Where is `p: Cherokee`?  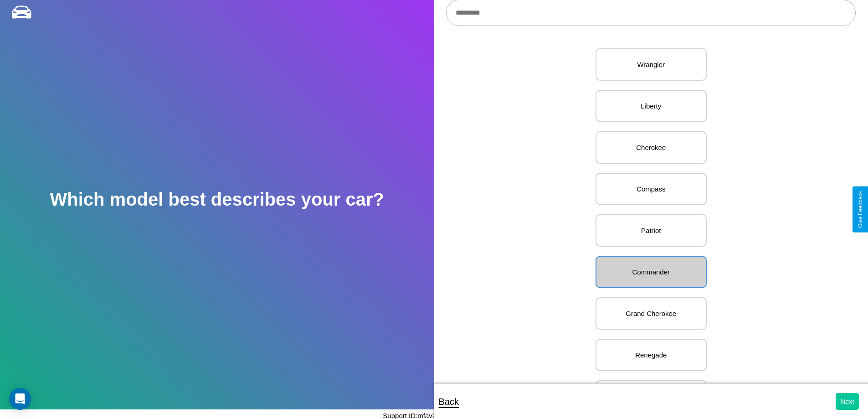
p: Cherokee is located at coordinates (651, 147).